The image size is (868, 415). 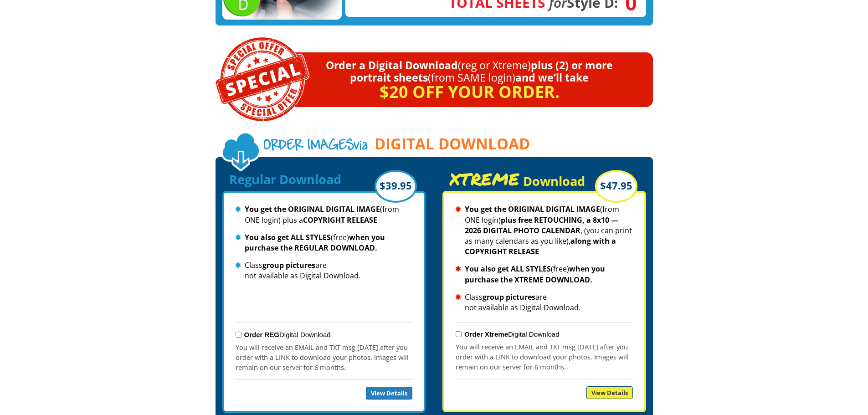 What do you see at coordinates (494, 65) in the screenshot?
I see `span: (reg or Xtreme)` at bounding box center [494, 65].